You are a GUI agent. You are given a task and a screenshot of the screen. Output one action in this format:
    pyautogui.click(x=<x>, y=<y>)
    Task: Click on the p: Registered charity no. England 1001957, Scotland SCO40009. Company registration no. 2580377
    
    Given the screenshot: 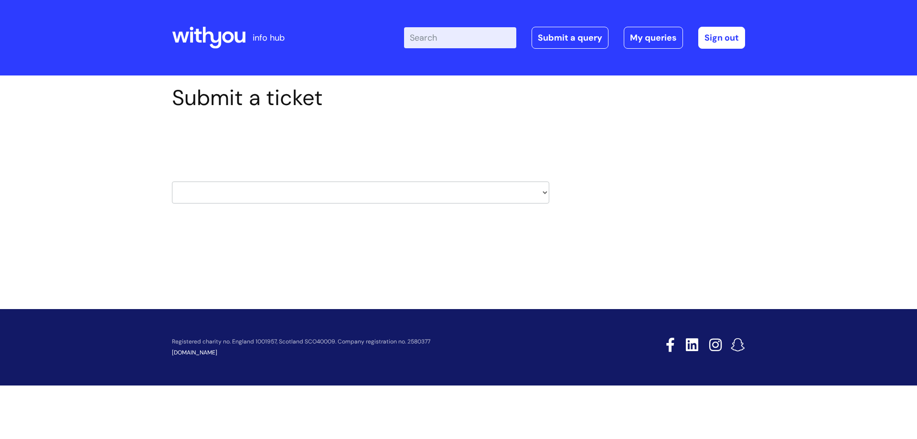 What is the action you would take?
    pyautogui.click(x=385, y=342)
    